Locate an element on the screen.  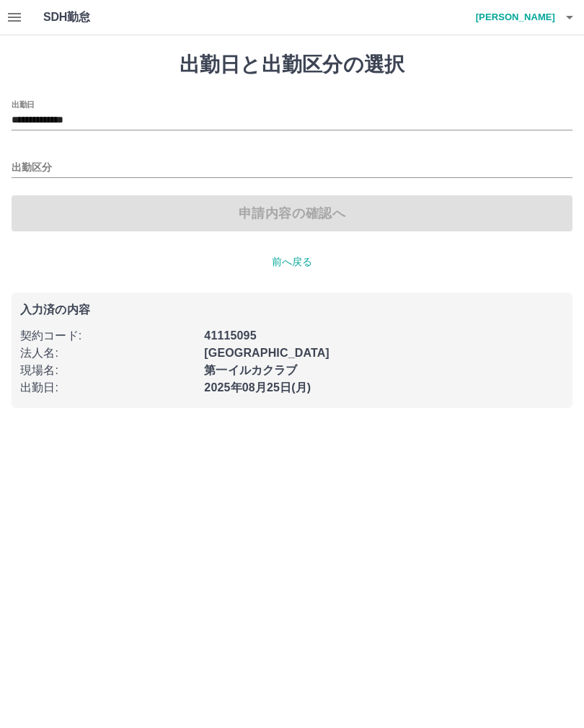
p: 法人名 : is located at coordinates (108, 353).